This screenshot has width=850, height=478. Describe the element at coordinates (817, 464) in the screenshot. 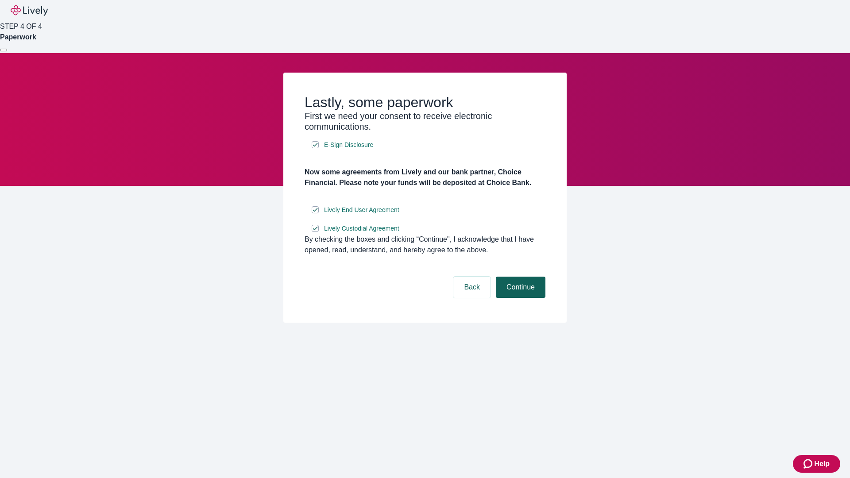

I see `button: Zendesk support iconHelp` at that location.